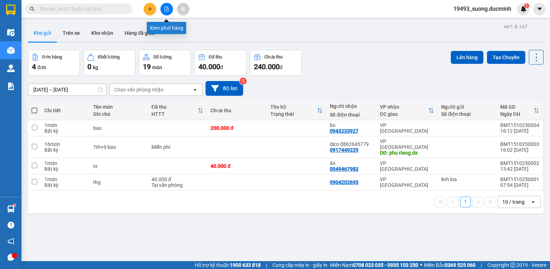  What do you see at coordinates (467, 179) in the screenshot?
I see `div: linh loa` at bounding box center [467, 179].